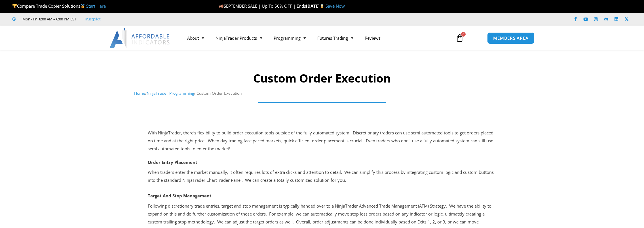 The width and height of the screenshot is (644, 228). What do you see at coordinates (372, 38) in the screenshot?
I see `a: Reviews` at bounding box center [372, 38].